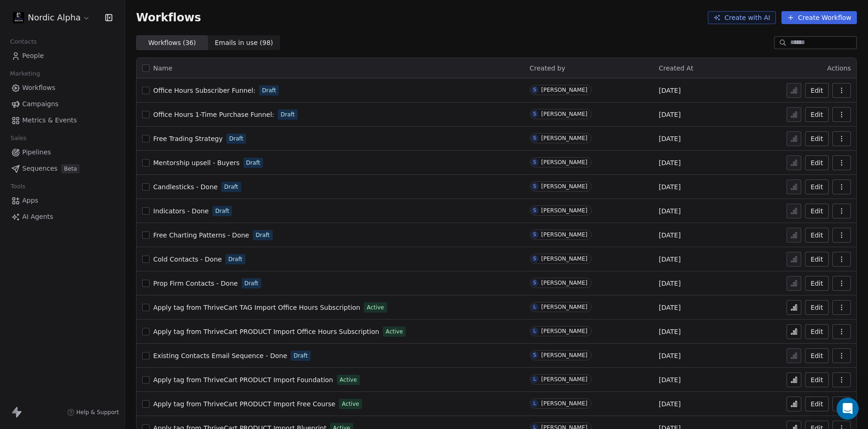 The height and width of the screenshot is (429, 868). Describe the element at coordinates (348, 379) in the screenshot. I see `span: Active` at that location.